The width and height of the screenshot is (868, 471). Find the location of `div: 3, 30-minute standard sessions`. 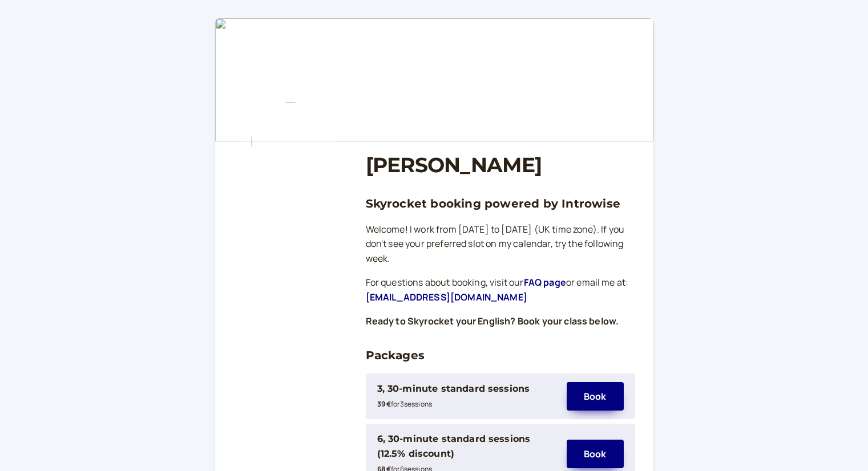

div: 3, 30-minute standard sessions is located at coordinates (454, 389).